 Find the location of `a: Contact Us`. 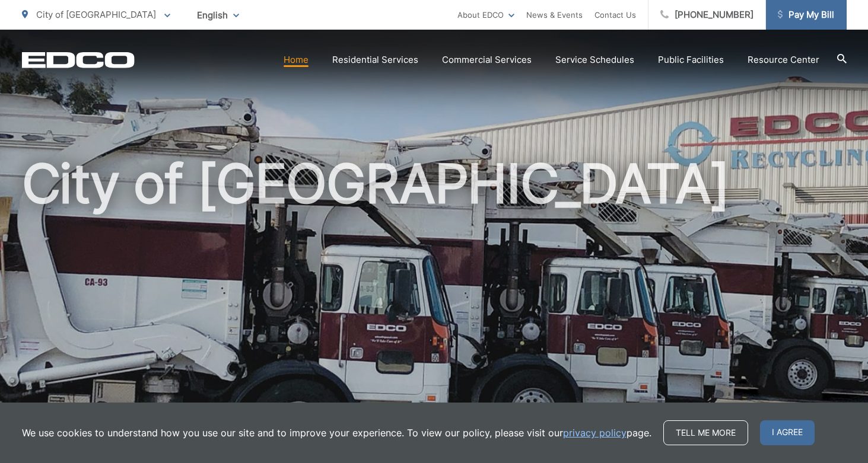

a: Contact Us is located at coordinates (615, 14).